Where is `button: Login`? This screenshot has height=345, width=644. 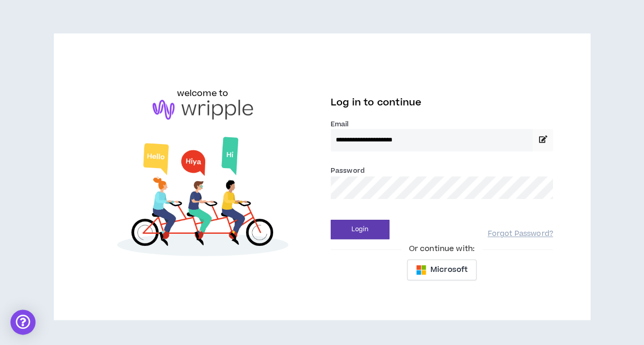
button: Login is located at coordinates (360, 229).